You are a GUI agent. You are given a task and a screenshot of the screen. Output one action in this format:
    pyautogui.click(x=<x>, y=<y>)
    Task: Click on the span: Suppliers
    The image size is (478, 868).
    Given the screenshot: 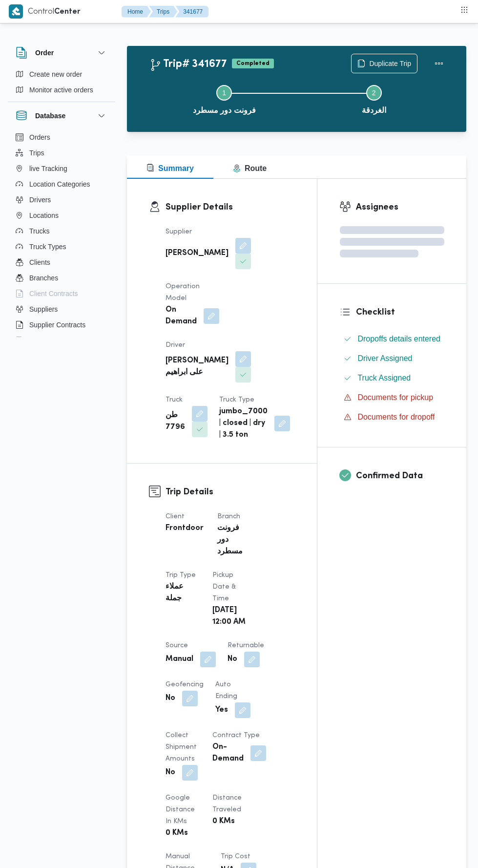 What is the action you would take?
    pyautogui.click(x=44, y=309)
    